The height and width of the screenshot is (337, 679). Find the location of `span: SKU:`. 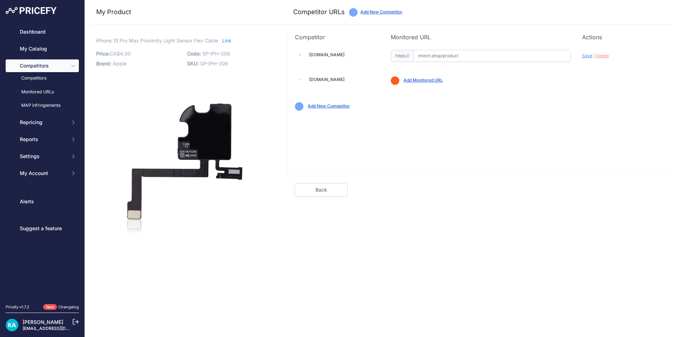

span: SKU: is located at coordinates (193, 63).